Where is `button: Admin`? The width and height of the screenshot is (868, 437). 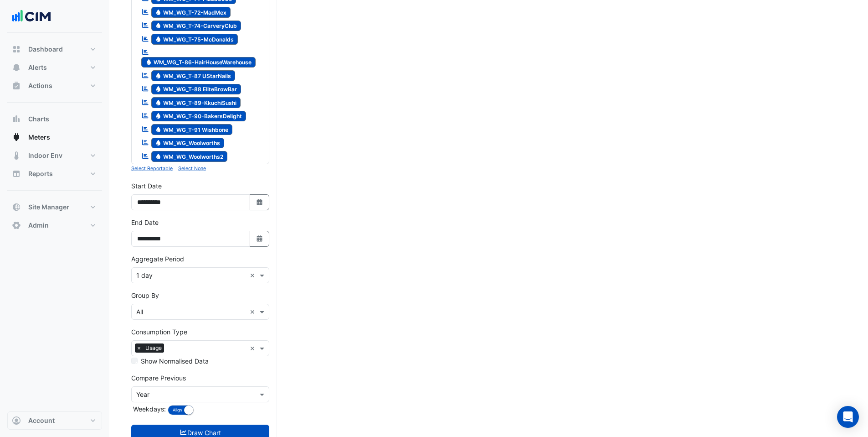
button: Admin is located at coordinates (55, 225).